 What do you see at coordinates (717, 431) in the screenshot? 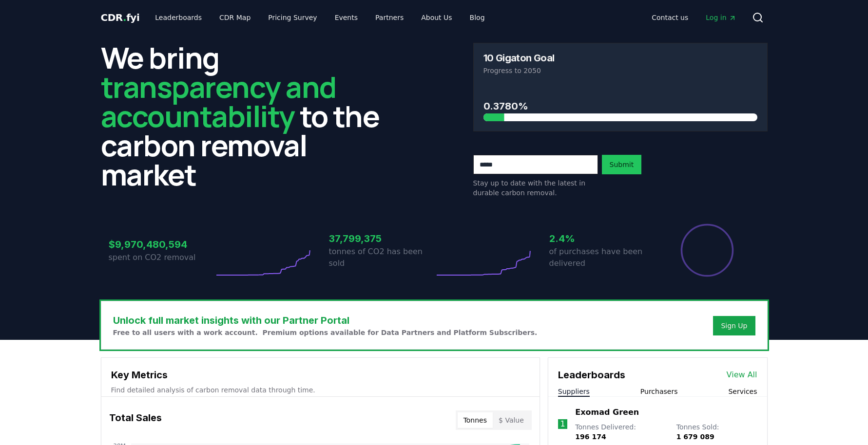
I see `p: Tonnes Sold :` at bounding box center [717, 431].